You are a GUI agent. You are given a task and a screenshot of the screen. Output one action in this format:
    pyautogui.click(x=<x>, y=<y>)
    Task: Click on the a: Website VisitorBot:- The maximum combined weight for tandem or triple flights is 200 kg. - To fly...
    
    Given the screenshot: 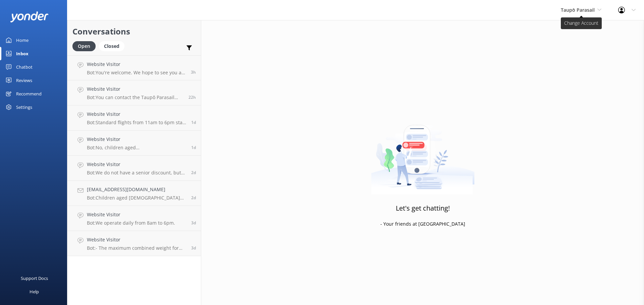 What is the action you would take?
    pyautogui.click(x=134, y=244)
    